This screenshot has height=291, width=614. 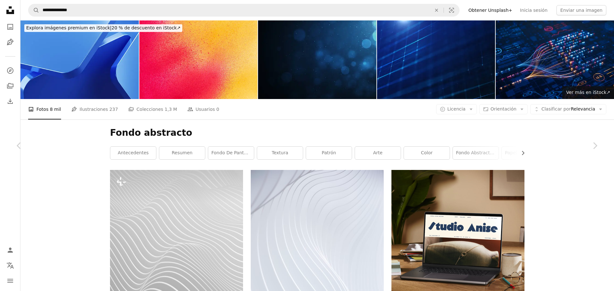 I want to click on a: textura, so click(x=280, y=153).